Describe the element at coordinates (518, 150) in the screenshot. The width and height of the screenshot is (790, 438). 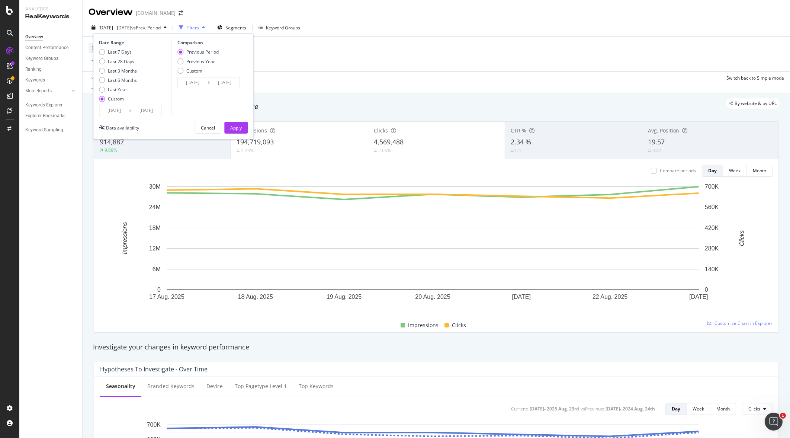
I see `div: 0.1` at that location.